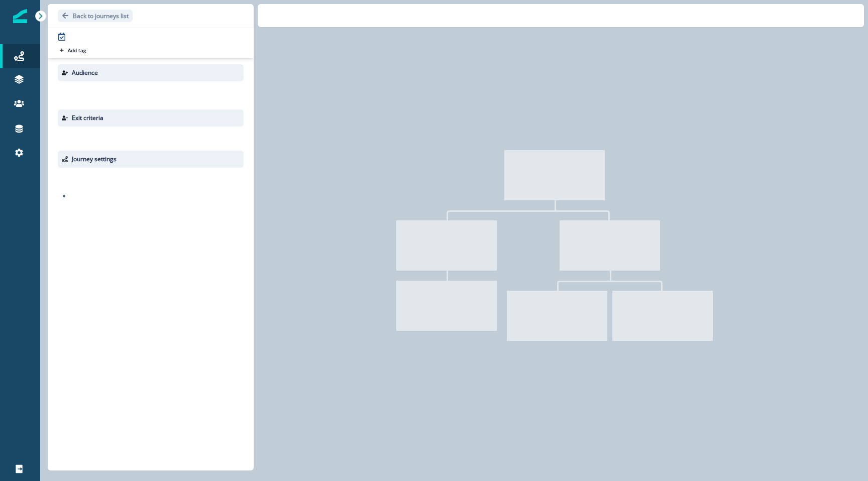 Image resolution: width=868 pixels, height=481 pixels. What do you see at coordinates (87, 118) in the screenshot?
I see `p: Exit criteria` at bounding box center [87, 118].